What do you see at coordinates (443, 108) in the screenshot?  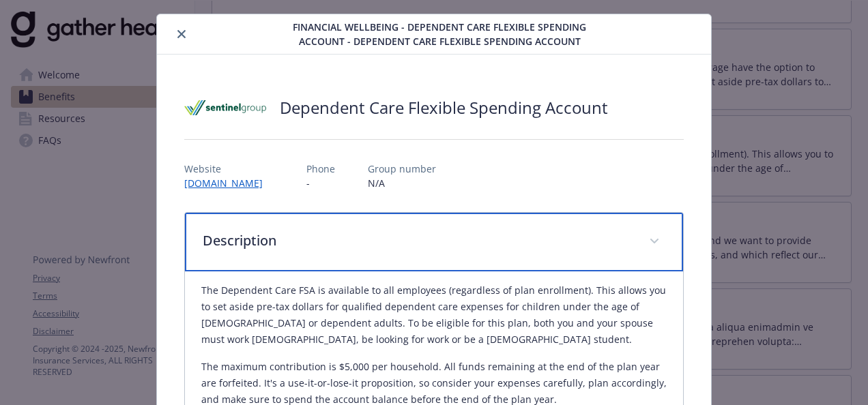 I see `h2: Dependent Care Flexible Spending Account` at bounding box center [443, 108].